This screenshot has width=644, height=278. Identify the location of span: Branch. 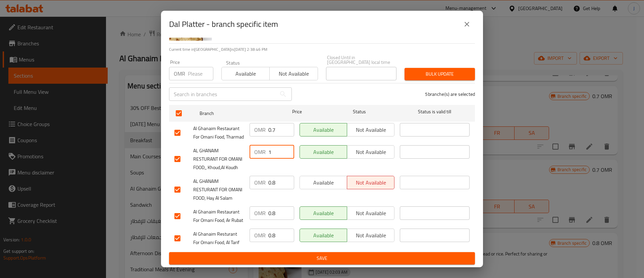
(234, 113).